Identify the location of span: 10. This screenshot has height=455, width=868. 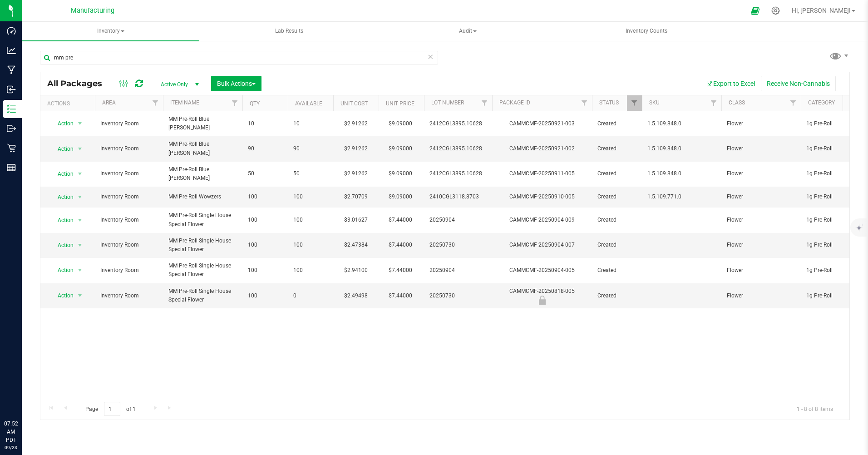
(310, 124).